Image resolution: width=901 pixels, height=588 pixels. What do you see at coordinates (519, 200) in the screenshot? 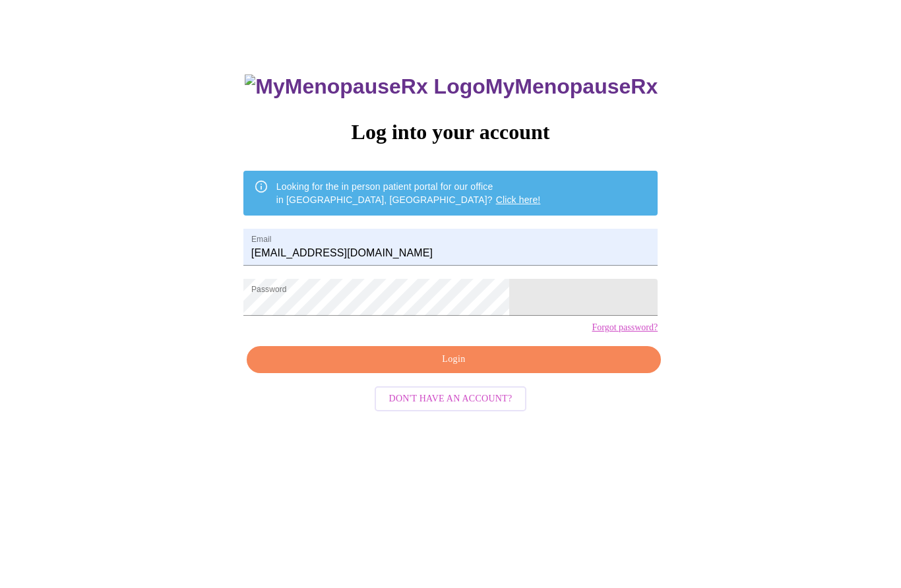
I see `a: Click here!` at bounding box center [519, 200].